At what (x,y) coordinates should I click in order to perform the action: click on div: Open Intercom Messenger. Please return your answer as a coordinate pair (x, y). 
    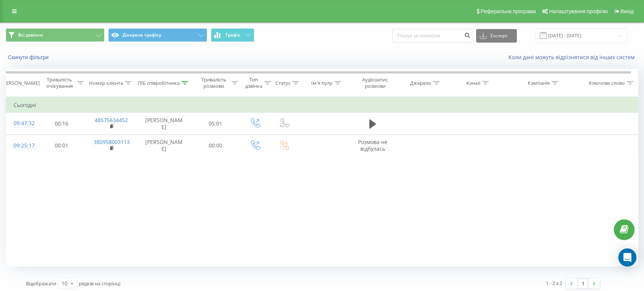
    Looking at the image, I should click on (627, 257).